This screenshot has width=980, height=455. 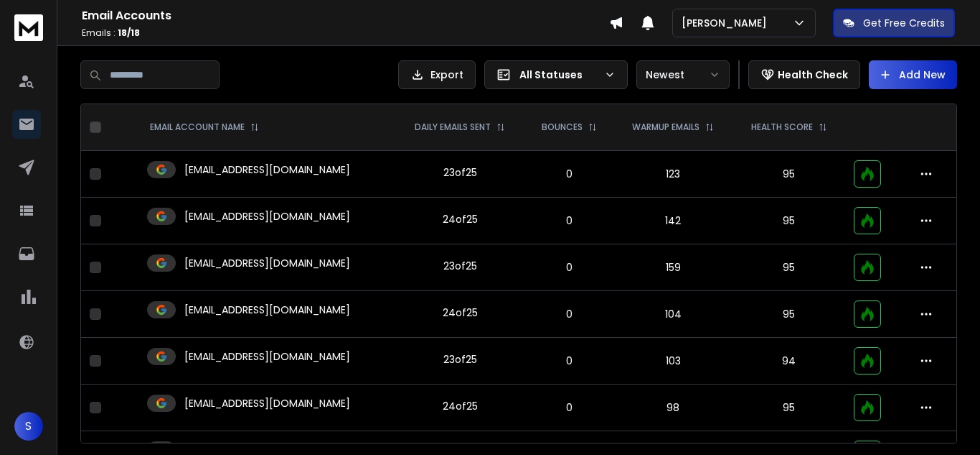 What do you see at coordinates (345, 16) in the screenshot?
I see `h1: Email Accounts` at bounding box center [345, 16].